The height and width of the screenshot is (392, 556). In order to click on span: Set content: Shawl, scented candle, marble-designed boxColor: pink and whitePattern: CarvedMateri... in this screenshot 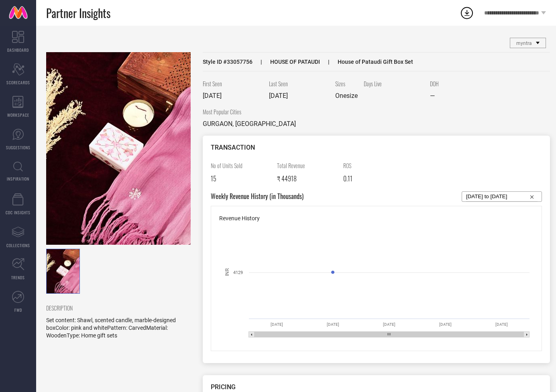, I will do `click(111, 328)`.